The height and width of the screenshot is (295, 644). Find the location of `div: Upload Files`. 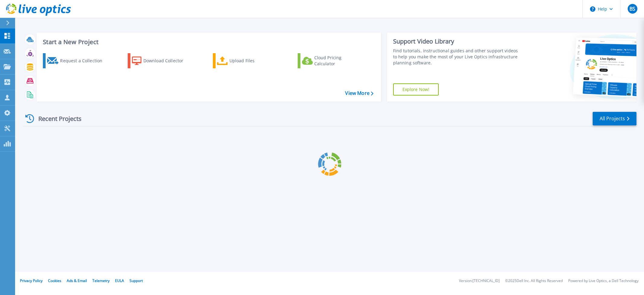

div: Upload Files is located at coordinates (254, 61).